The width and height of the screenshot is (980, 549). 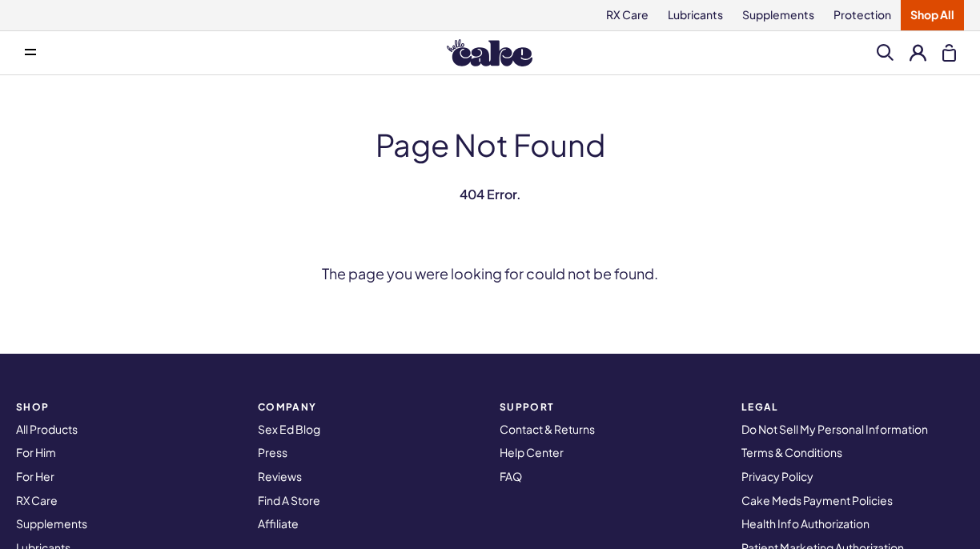 I want to click on a: All Products, so click(x=46, y=429).